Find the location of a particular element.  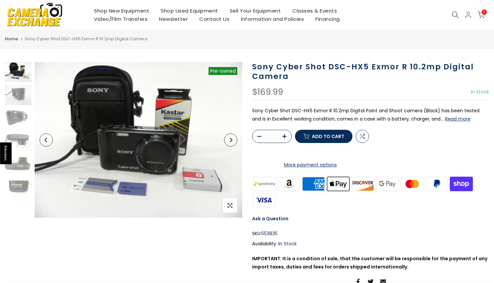

a: Information and Policies is located at coordinates (273, 19).